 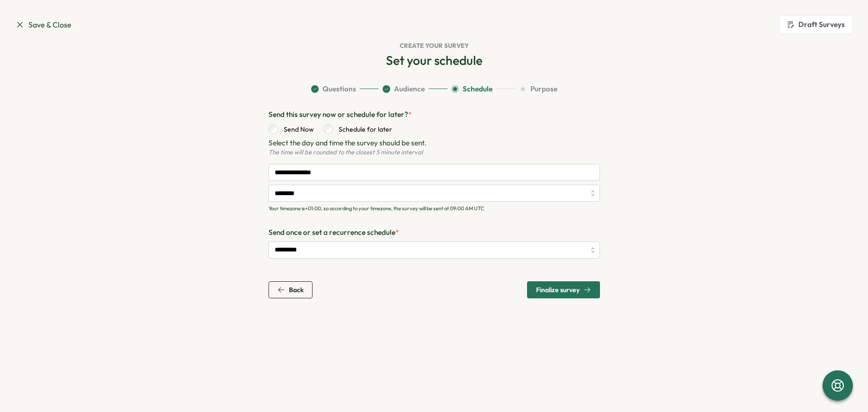 What do you see at coordinates (296, 129) in the screenshot?
I see `label: Send Now` at bounding box center [296, 129].